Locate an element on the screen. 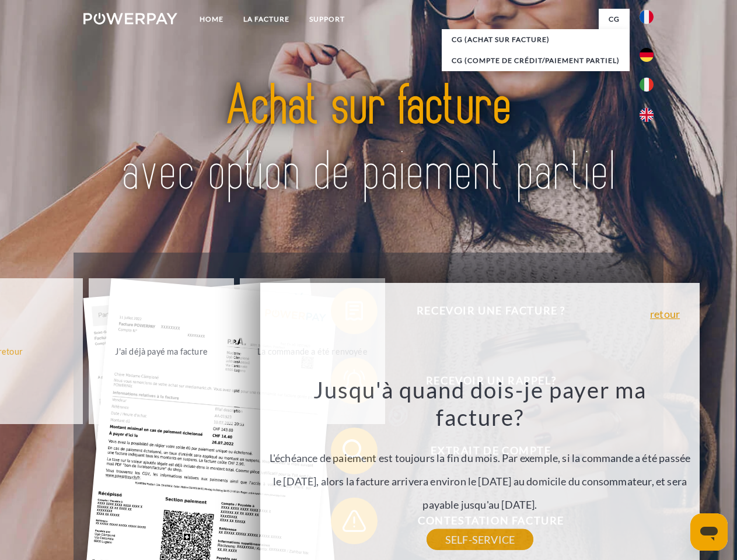 The height and width of the screenshot is (560, 737). a: retour is located at coordinates (664, 314).